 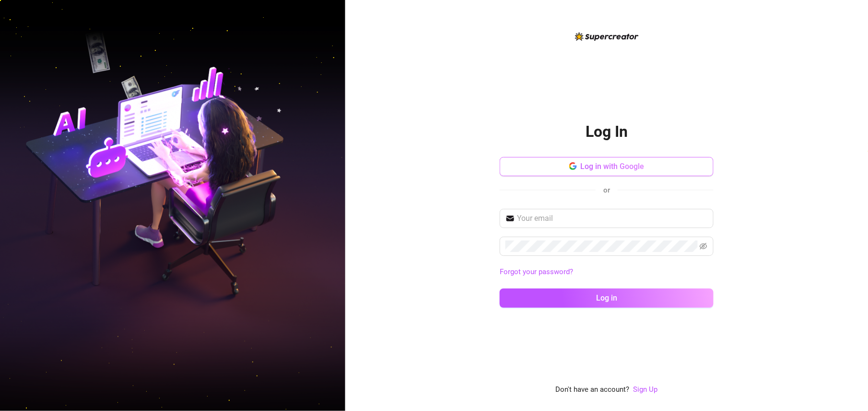 I want to click on span: Log in with Google, so click(x=612, y=166).